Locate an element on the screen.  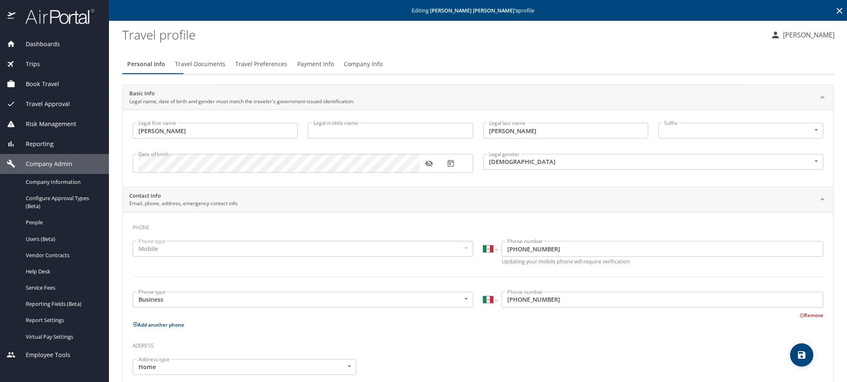
div: Home is located at coordinates (244, 367).